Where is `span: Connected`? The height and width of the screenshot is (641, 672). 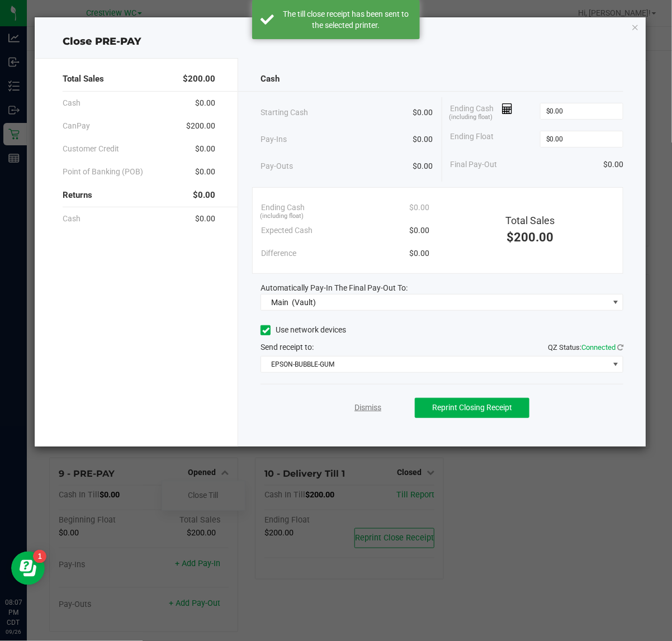
span: Connected is located at coordinates (599, 347).